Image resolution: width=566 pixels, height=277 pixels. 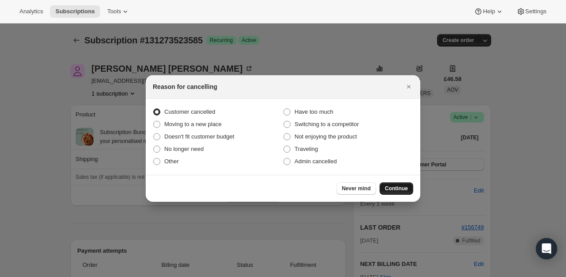 What do you see at coordinates (75, 12) in the screenshot?
I see `button: Subscriptions` at bounding box center [75, 12].